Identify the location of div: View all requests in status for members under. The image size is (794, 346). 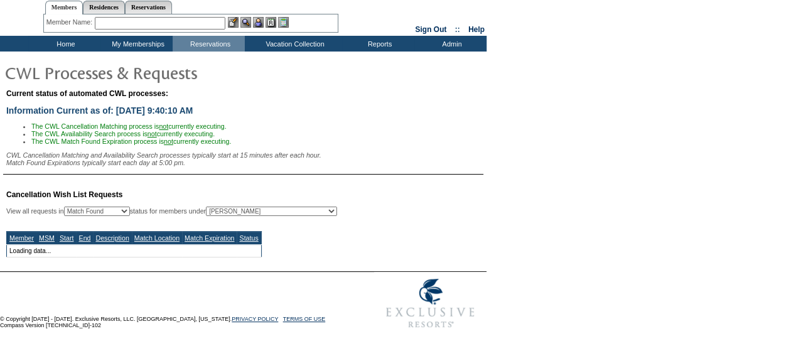
(171, 211).